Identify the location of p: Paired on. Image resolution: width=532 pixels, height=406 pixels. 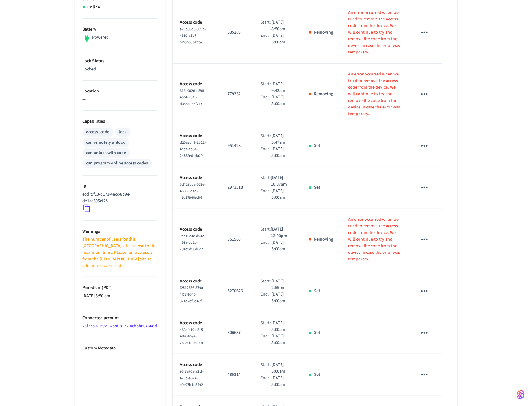
(120, 288).